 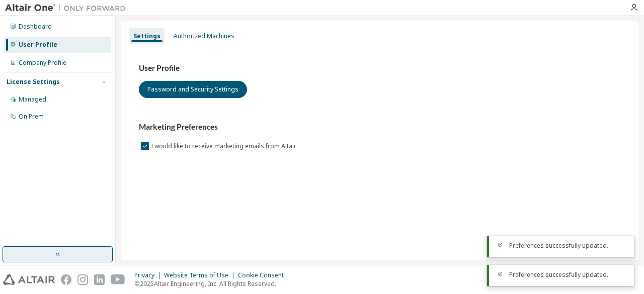 What do you see at coordinates (193, 89) in the screenshot?
I see `button: Password and Security Settings` at bounding box center [193, 89].